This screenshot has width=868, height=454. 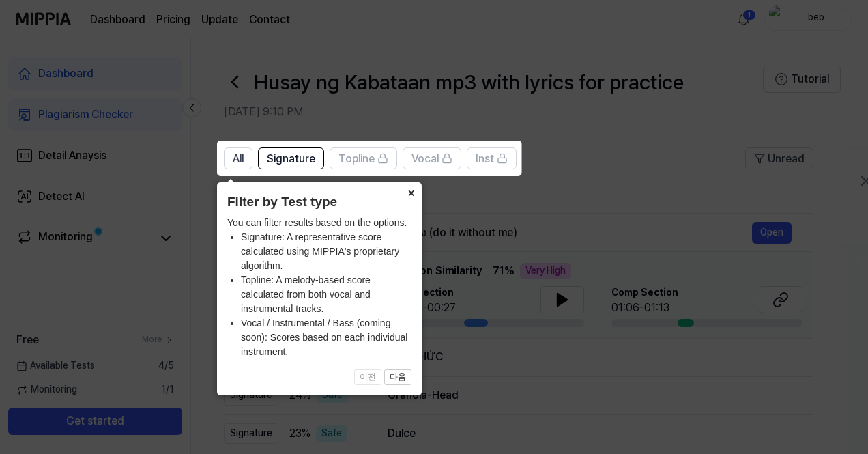 I want to click on button: All, so click(x=238, y=158).